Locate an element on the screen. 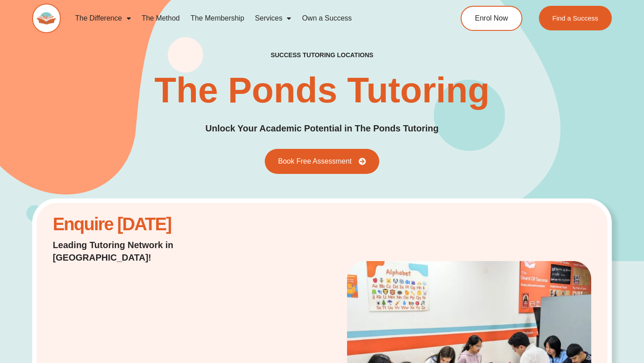 This screenshot has height=363, width=644. span: Enrol Now is located at coordinates (491, 18).